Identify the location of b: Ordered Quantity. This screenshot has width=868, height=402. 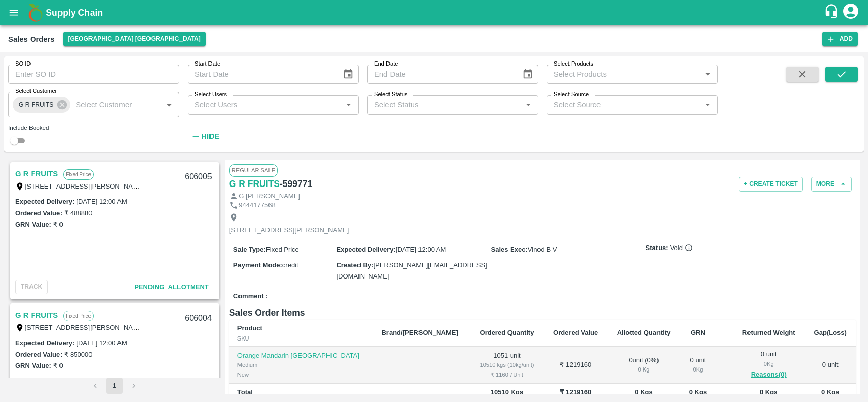
(507, 332).